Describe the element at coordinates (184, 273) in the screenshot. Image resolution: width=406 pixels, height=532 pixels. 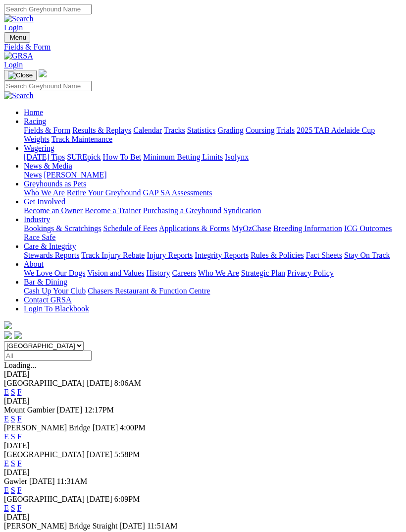
I see `a: Careers` at that location.